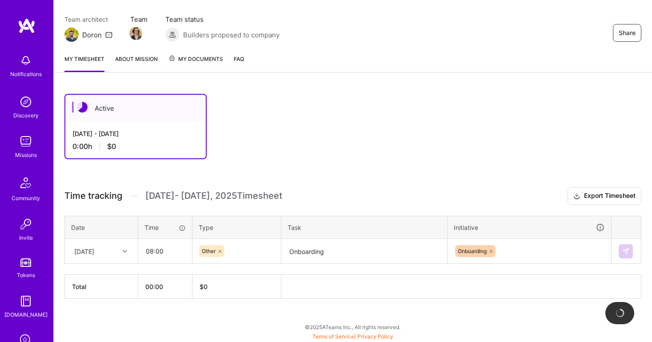 The image size is (652, 342). What do you see at coordinates (27, 26) in the screenshot?
I see `img: logo` at bounding box center [27, 26].